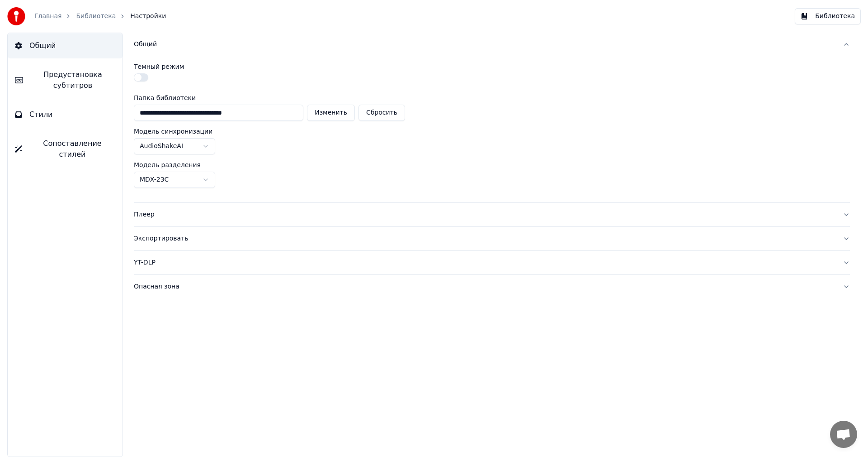  Describe the element at coordinates (159, 67) in the screenshot. I see `label: Темный режим` at that location.